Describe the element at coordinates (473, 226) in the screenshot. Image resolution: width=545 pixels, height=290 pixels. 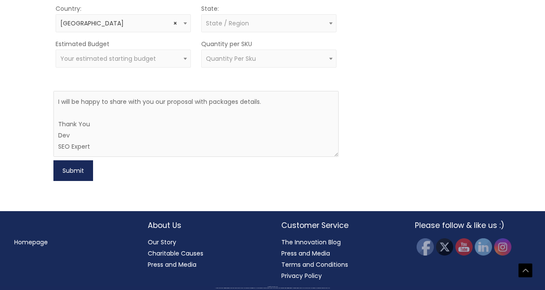
I see `h2: Please follow & like us :)` at that location.